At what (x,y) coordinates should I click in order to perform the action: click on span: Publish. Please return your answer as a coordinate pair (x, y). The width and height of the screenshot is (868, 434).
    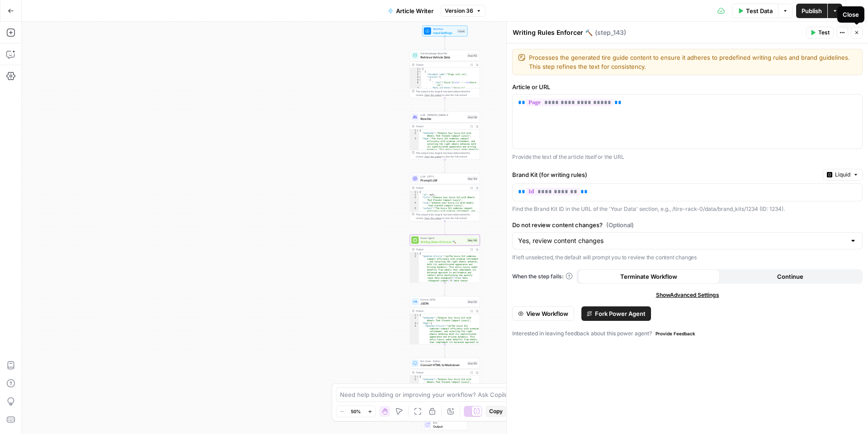
    Looking at the image, I should click on (812, 11).